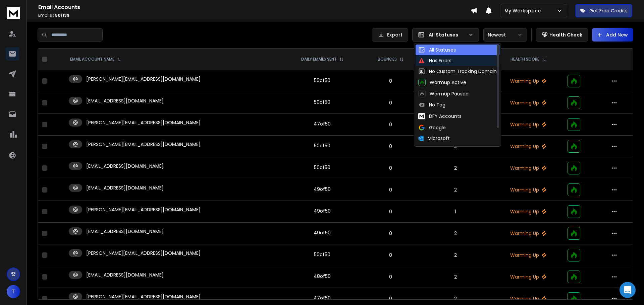  What do you see at coordinates (455, 212) in the screenshot?
I see `td: 1` at bounding box center [455, 212].